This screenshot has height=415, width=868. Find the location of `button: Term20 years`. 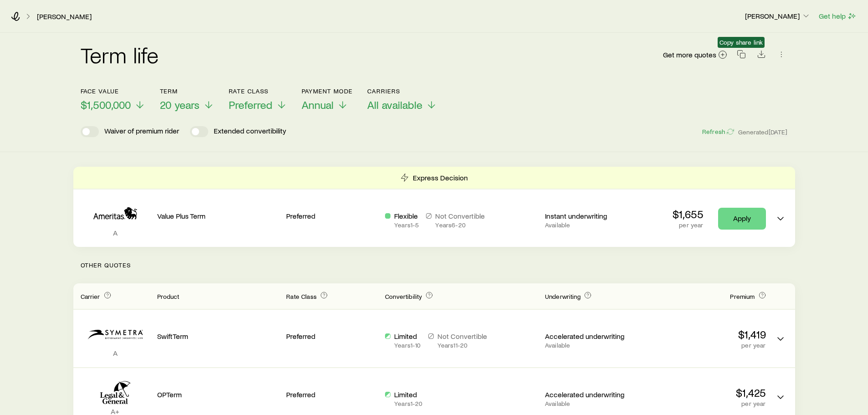

button: Term20 years is located at coordinates (187, 99).